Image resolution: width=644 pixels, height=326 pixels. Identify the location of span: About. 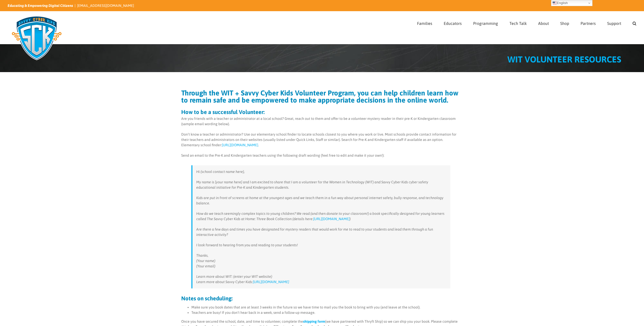
(544, 24).